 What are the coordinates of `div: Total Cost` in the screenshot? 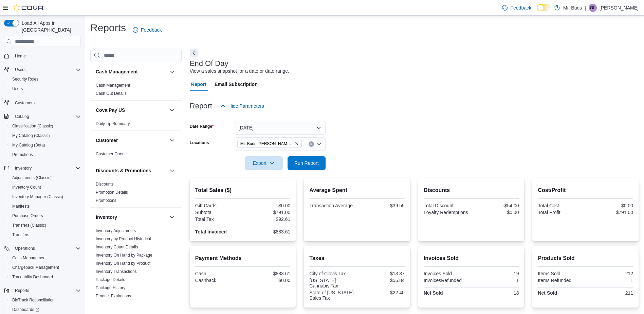 It's located at (561, 205).